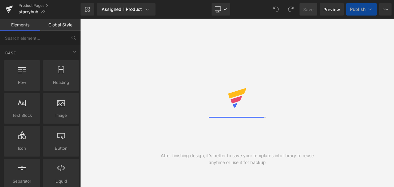  I want to click on span: starryhub, so click(29, 12).